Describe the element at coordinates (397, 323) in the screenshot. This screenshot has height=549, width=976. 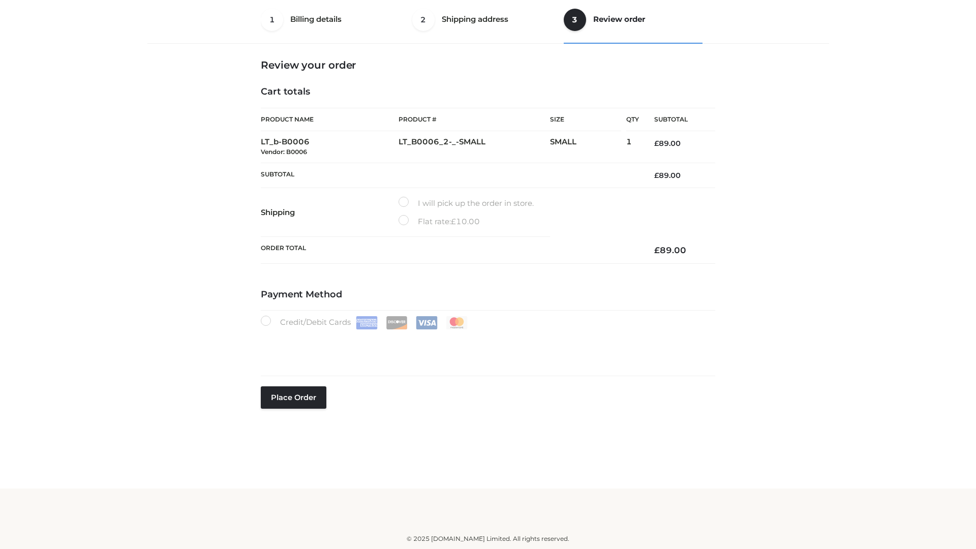
I see `img: Discover` at that location.